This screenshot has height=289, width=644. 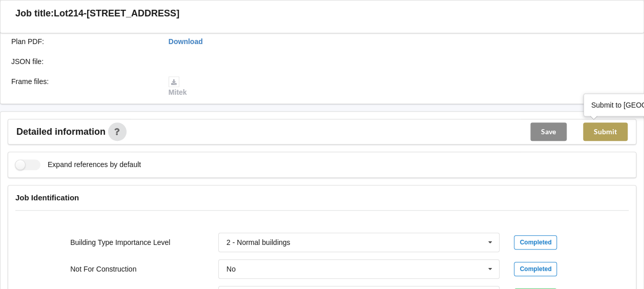 What do you see at coordinates (120, 242) in the screenshot?
I see `label: Building Type Importance Level` at bounding box center [120, 242].